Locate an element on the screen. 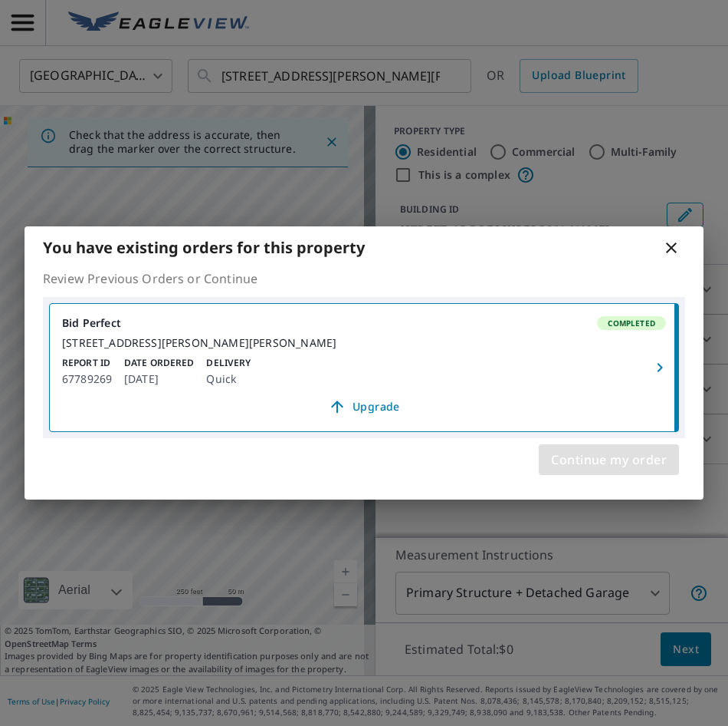 Image resolution: width=728 pixels, height=726 pixels. b: You have existing orders for this property is located at coordinates (204, 247).